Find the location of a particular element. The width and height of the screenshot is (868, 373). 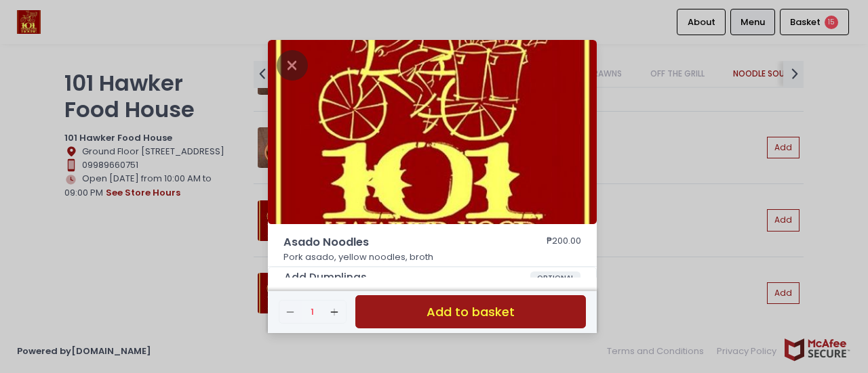

button: Add to basket is located at coordinates (470, 311).